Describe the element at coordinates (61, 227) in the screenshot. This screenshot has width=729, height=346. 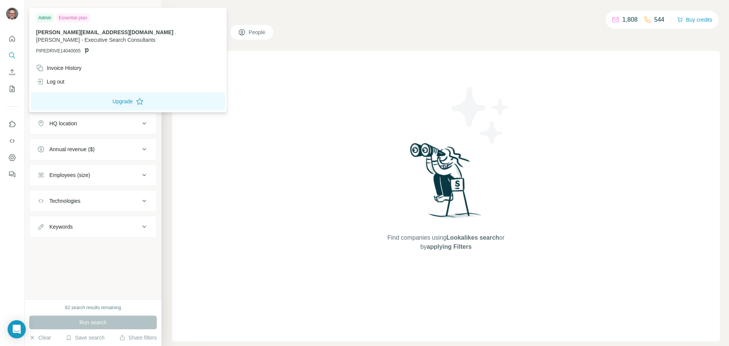
I see `div: Keywords` at that location.